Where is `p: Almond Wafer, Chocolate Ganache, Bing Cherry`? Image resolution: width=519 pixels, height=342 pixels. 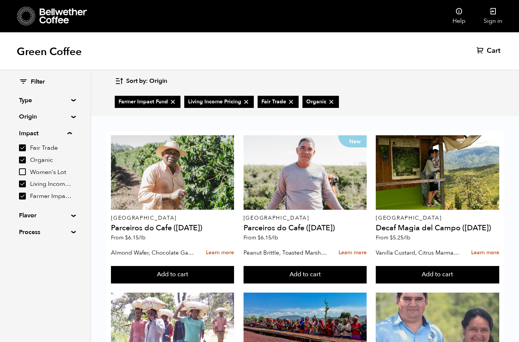 p: Almond Wafer, Chocolate Ganache, Bing Cherry is located at coordinates (153, 253).